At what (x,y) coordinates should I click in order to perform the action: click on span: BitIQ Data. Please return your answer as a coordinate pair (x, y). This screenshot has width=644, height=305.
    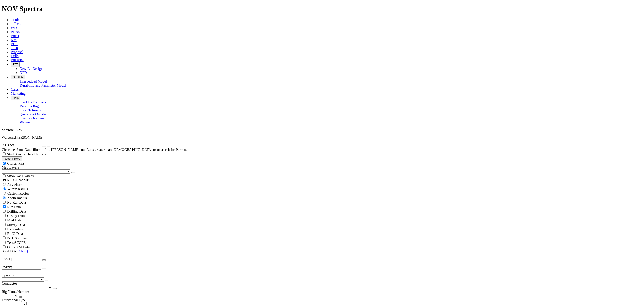
    Looking at the image, I should click on (15, 233).